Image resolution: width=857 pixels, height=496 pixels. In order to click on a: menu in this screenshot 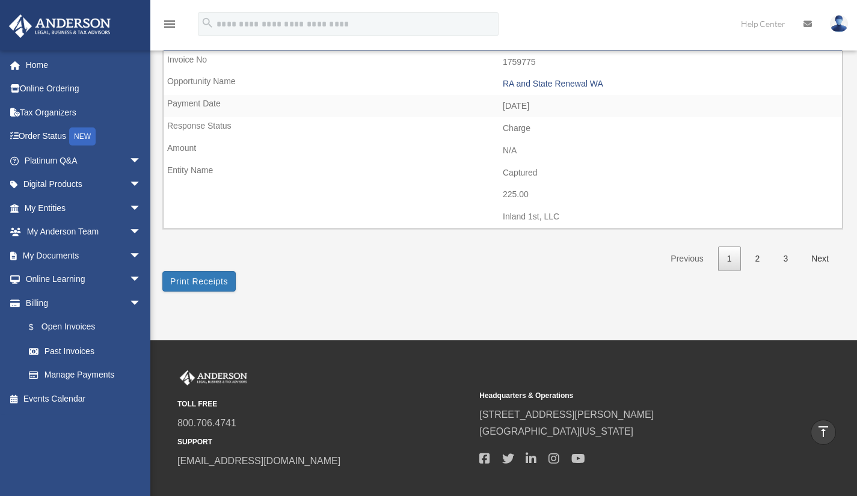, I will do `click(170, 26)`.